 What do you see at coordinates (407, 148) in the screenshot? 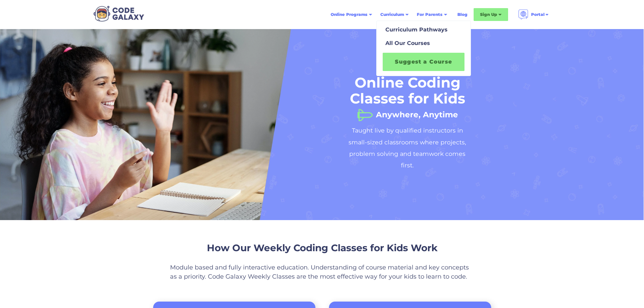
I see `h2: Taught live by qualified instructors in small-sized classrooms where projects, problem solving an...` at bounding box center [407, 148].